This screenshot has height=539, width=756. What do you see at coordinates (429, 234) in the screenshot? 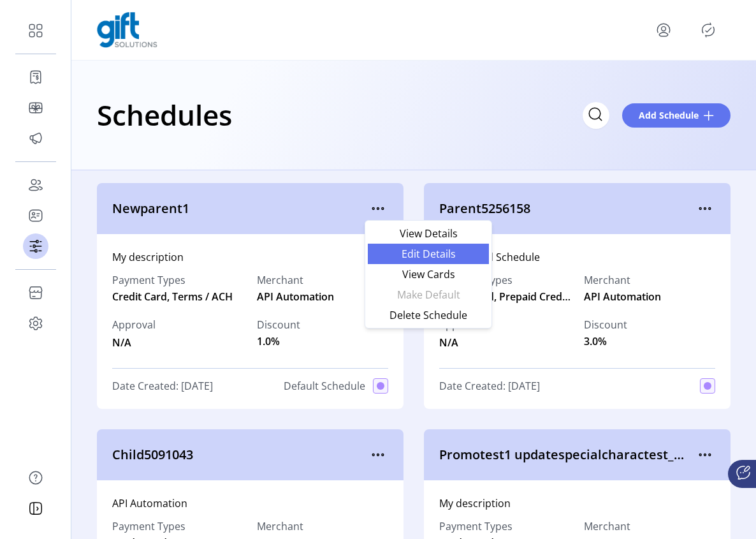
I see `li: View Details` at bounding box center [429, 234].